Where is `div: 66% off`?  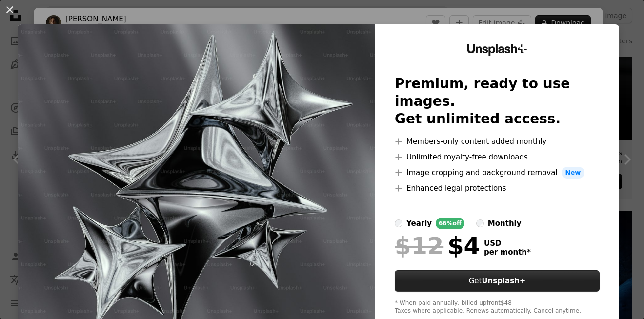
div: 66% off is located at coordinates (450, 224).